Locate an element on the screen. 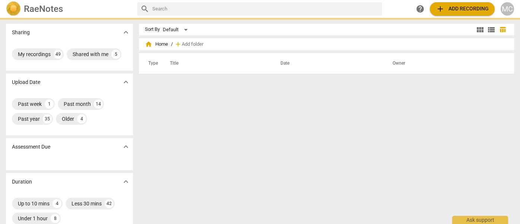 Image resolution: width=520 pixels, height=224 pixels. span: Add folder is located at coordinates (192, 44).